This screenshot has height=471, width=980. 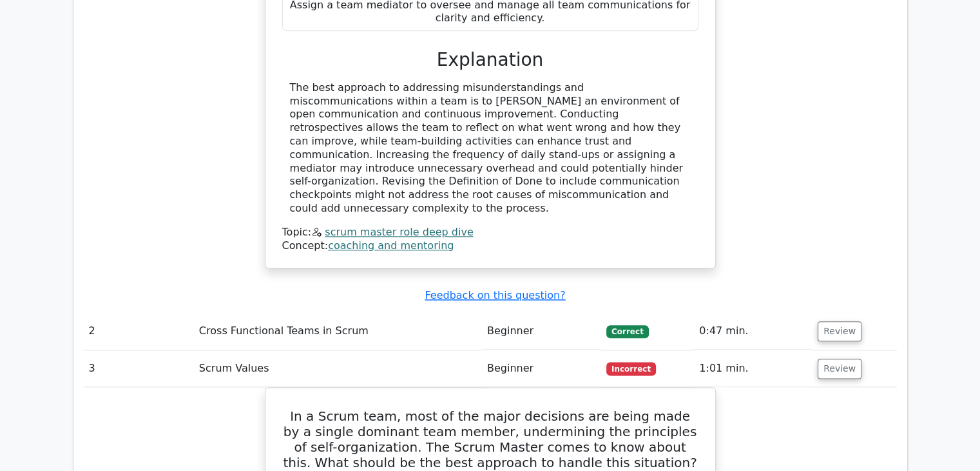 What do you see at coordinates (495, 295) in the screenshot?
I see `a: Feedback on this question?` at bounding box center [495, 295].